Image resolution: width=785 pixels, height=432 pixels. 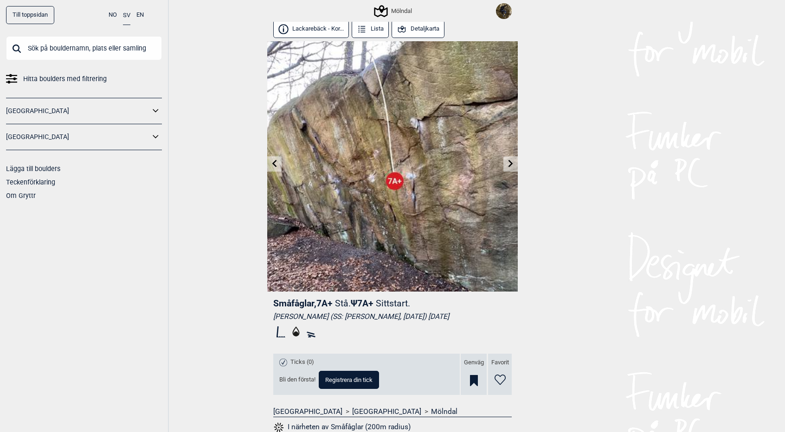 I want to click on button: EN, so click(x=140, y=15).